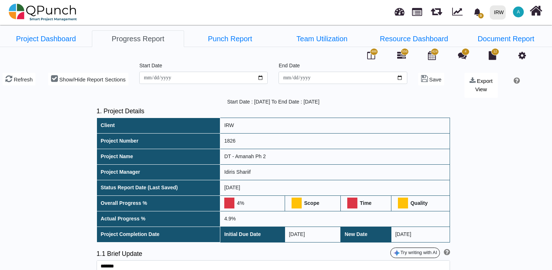 This screenshot has height=270, width=552. Describe the element at coordinates (335, 156) in the screenshot. I see `td: DT - Amanah Ph 2` at that location.